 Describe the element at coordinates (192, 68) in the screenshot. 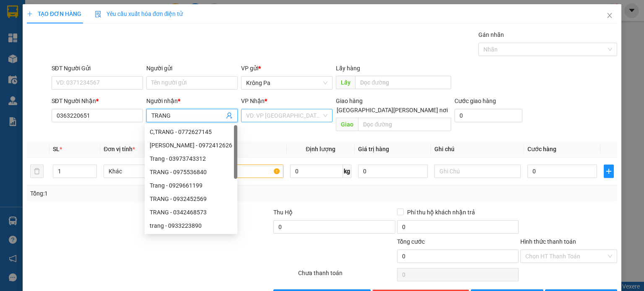

I see `div: Người gửi` at that location.